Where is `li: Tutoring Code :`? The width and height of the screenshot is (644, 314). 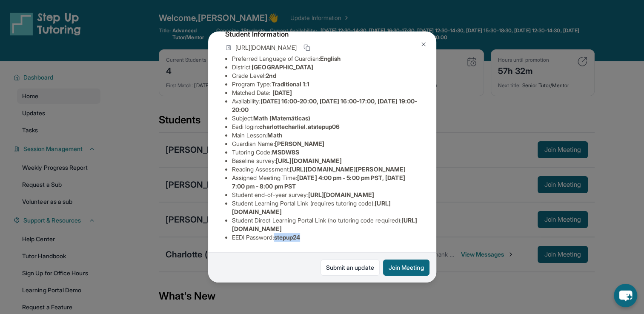
li: Tutoring Code : is located at coordinates (326, 152).